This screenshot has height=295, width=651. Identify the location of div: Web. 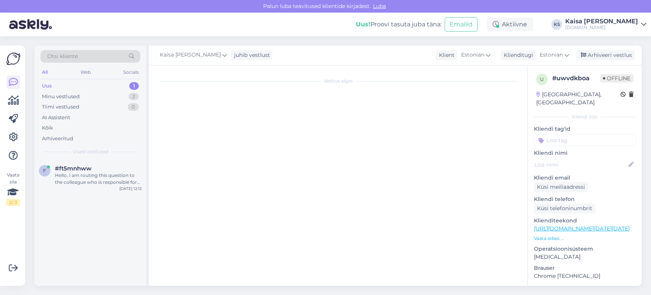
(85, 72).